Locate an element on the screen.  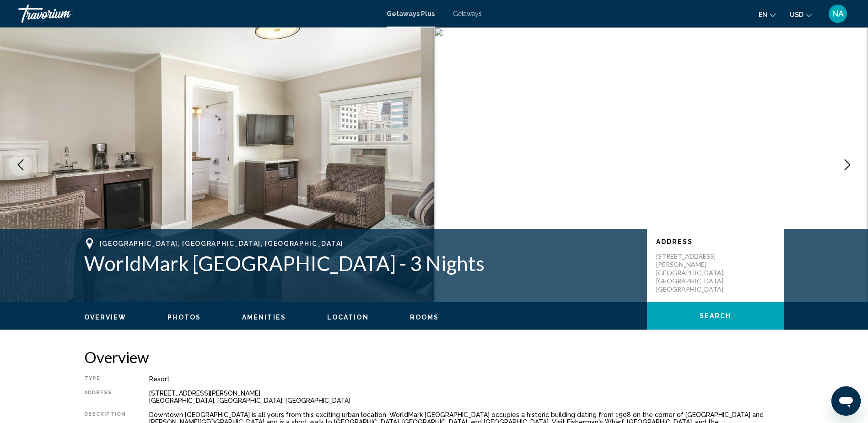
button: Rooms is located at coordinates (425, 317).